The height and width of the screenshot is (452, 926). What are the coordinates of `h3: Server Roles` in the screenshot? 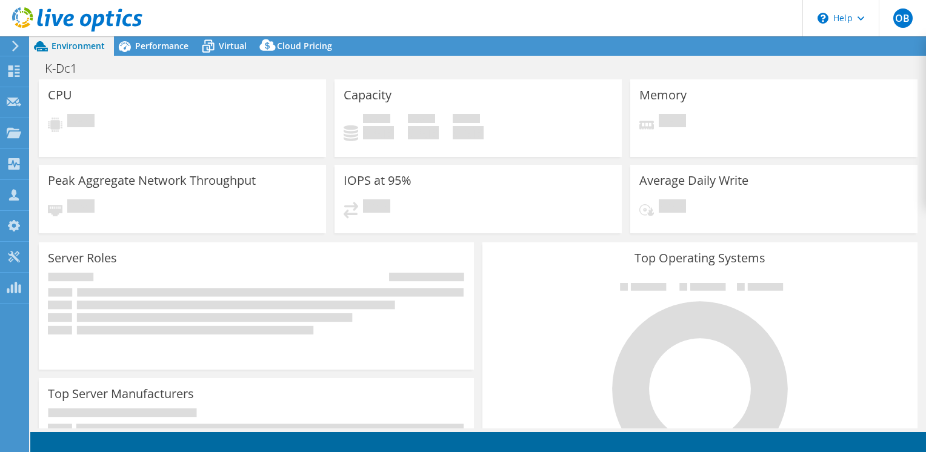 It's located at (82, 258).